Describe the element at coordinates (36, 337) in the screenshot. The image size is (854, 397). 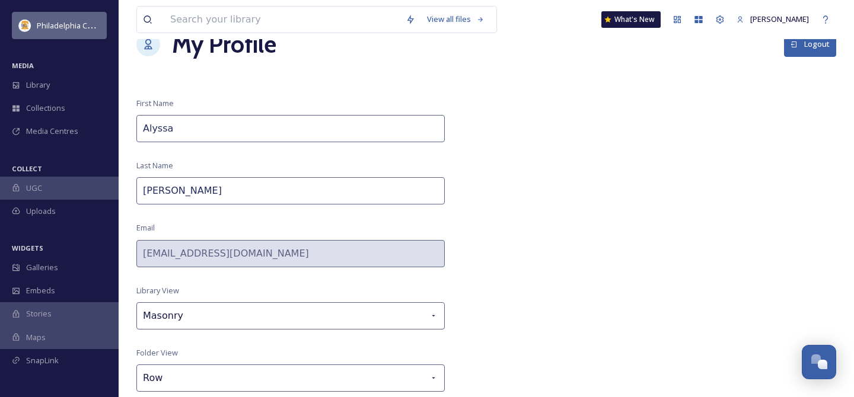
I see `span: Maps` at that location.